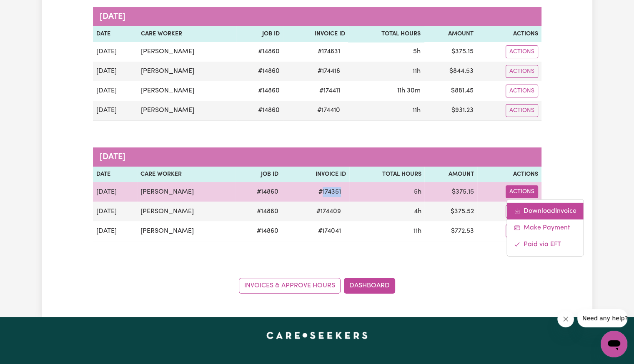 The width and height of the screenshot is (634, 364). What do you see at coordinates (328, 212) in the screenshot?
I see `span: # 174409` at bounding box center [328, 212].